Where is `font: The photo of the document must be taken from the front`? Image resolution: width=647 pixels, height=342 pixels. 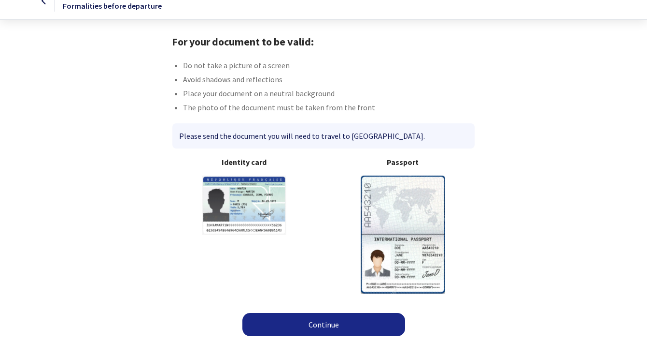
font: The photo of the document must be taken from the front is located at coordinates (279, 107).